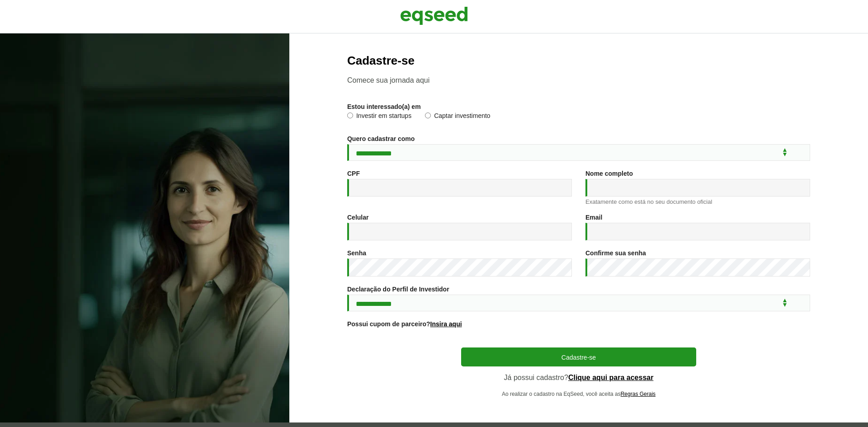 The image size is (868, 427). What do you see at coordinates (384, 107) in the screenshot?
I see `label: Estou interessado(a) em` at bounding box center [384, 107].